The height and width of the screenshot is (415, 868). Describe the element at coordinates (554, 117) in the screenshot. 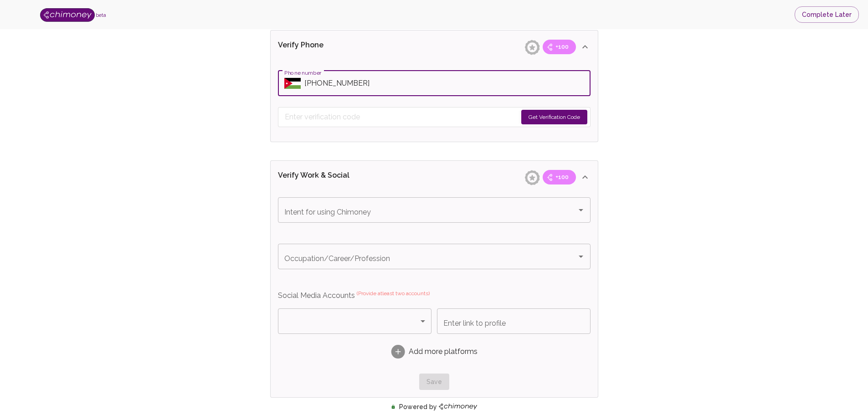

I see `button: Get Verification Code` at that location.